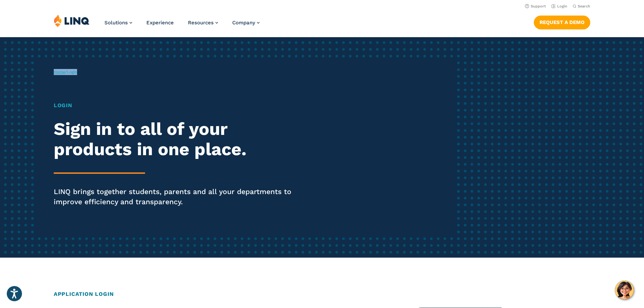 The image size is (644, 308). What do you see at coordinates (246, 23) in the screenshot?
I see `a: Company` at bounding box center [246, 23].